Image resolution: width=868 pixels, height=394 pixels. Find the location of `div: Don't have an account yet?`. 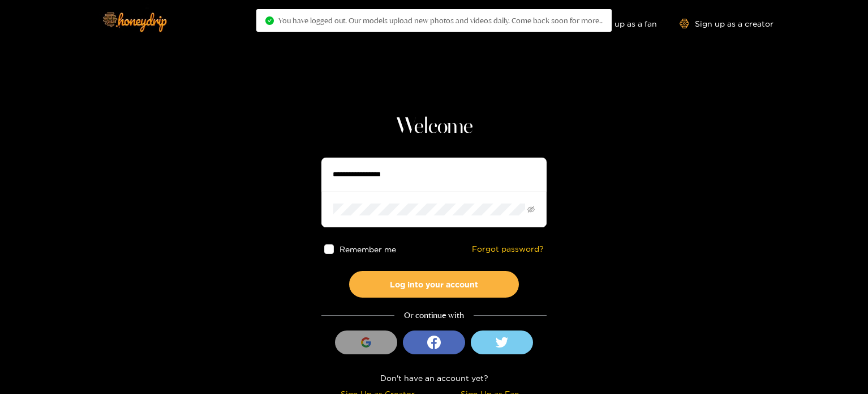

div: Don't have an account yet? is located at coordinates (434, 377).